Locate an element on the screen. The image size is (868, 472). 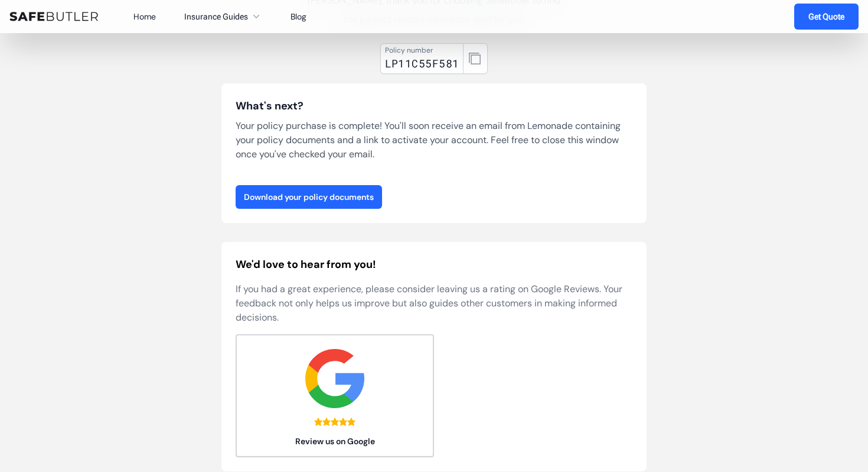
p: If you had a great experience, please consider leaving us a rating on Google Reviews. Your feedba... is located at coordinates (434, 303).